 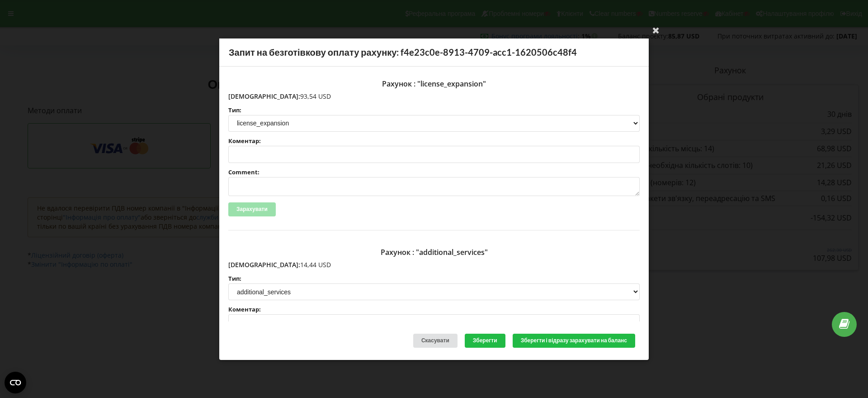 What do you see at coordinates (434, 83) in the screenshot?
I see `div: Рахунок : "license_expansion"` at bounding box center [434, 83].